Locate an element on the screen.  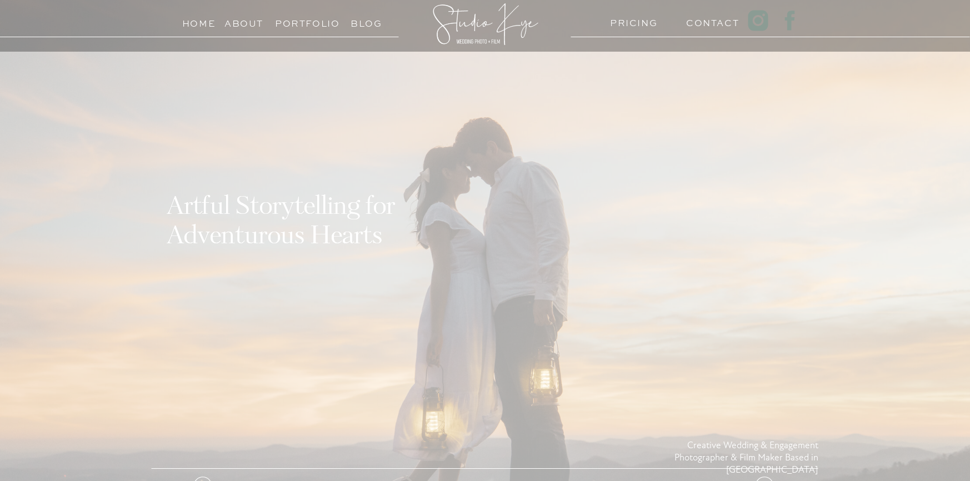
h3: Portfolio is located at coordinates (300, 21).